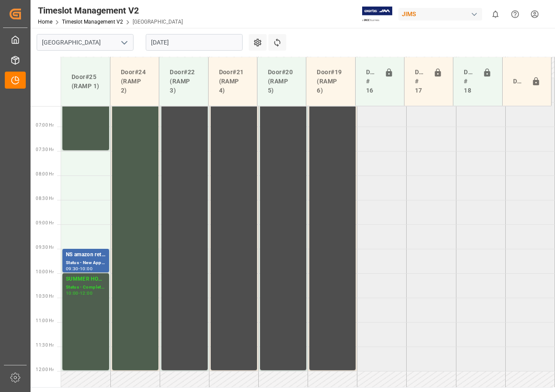 This screenshot has height=392, width=555. What do you see at coordinates (44, 296) in the screenshot?
I see `span: 10:30 Hr` at bounding box center [44, 296].